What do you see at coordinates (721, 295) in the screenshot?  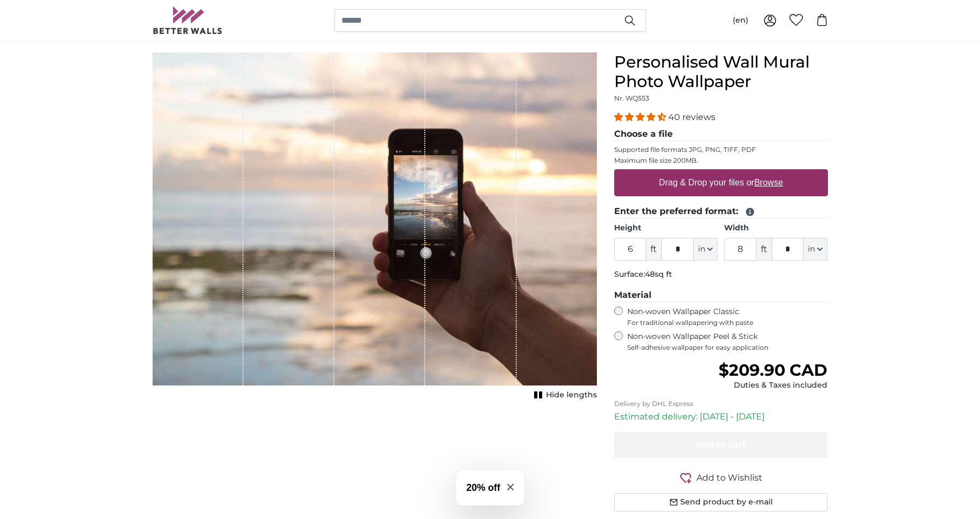 I see `legend: Material` at bounding box center [721, 295].